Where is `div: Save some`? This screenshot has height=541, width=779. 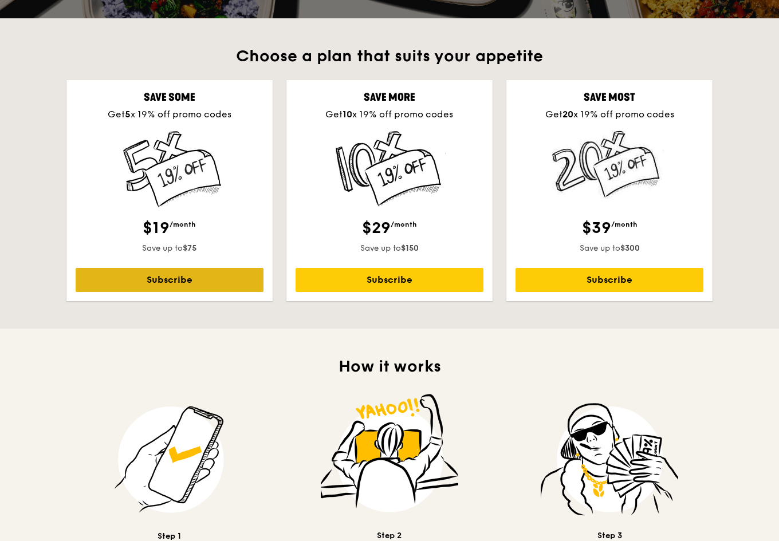 div: Save some is located at coordinates (170, 97).